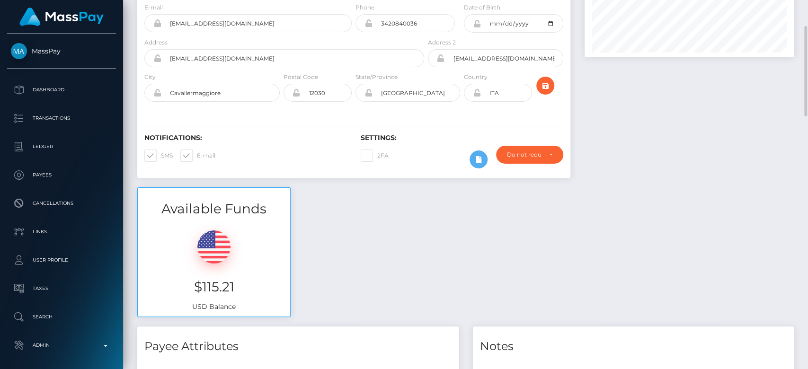 This screenshot has width=808, height=369. What do you see at coordinates (62, 317) in the screenshot?
I see `p: Search` at bounding box center [62, 317].